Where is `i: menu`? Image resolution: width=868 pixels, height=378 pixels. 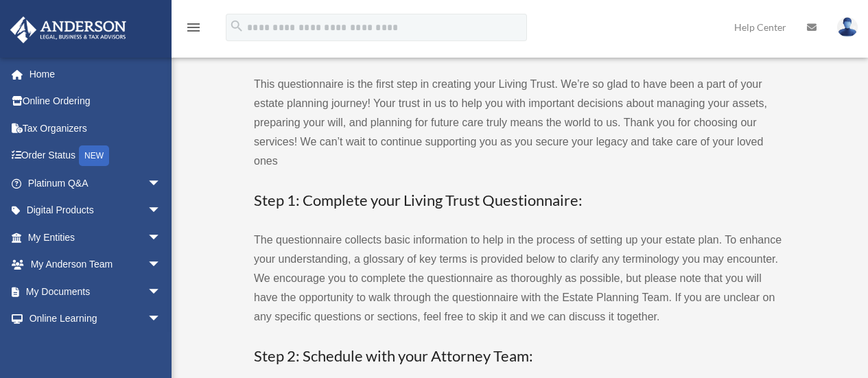
i: menu is located at coordinates (193, 27).